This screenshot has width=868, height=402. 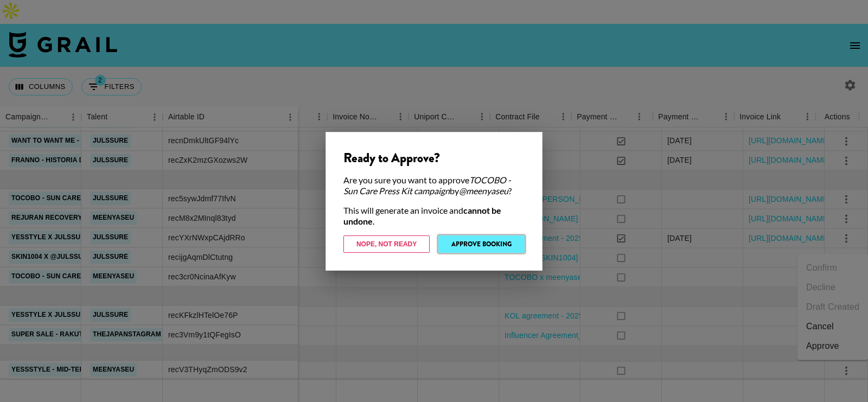 I want to click on div: This will generate an invoice and ., so click(x=434, y=216).